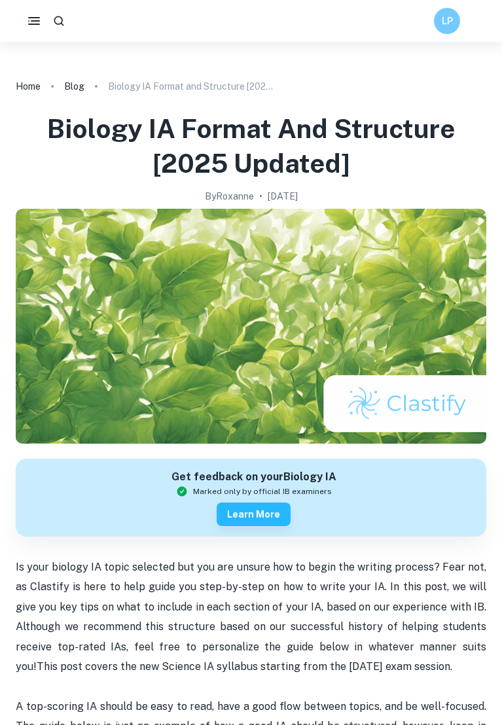 Image resolution: width=502 pixels, height=725 pixels. Describe the element at coordinates (447, 21) in the screenshot. I see `button: LP` at that location.